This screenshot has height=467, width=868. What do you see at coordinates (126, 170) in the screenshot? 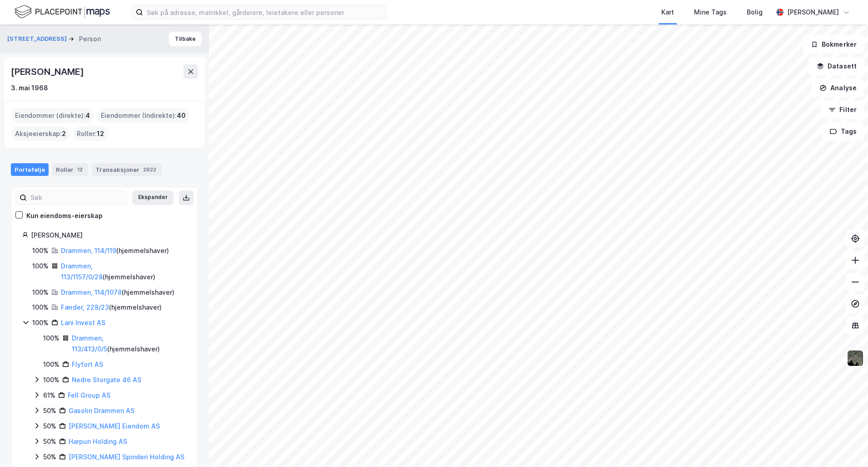
I see `div: Transaksjoner` at bounding box center [126, 170].